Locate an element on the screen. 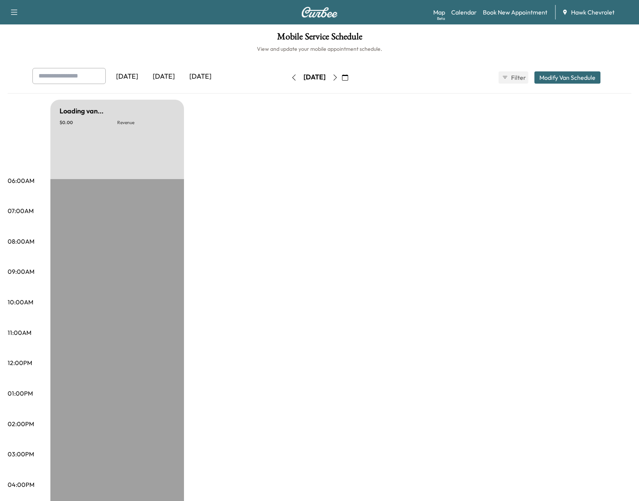  p: 10:00AM is located at coordinates (20, 302).